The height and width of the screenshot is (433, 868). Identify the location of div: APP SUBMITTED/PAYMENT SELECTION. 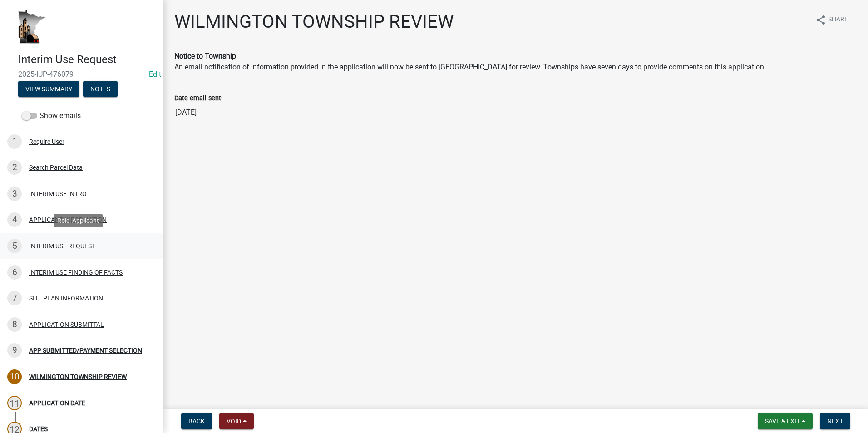
(86, 350).